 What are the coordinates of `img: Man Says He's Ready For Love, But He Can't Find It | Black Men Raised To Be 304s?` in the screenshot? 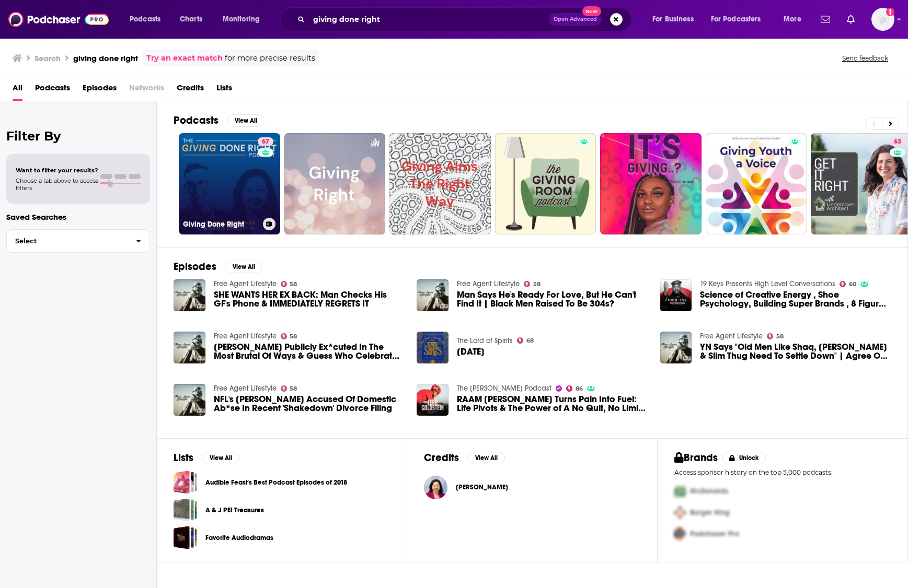 It's located at (432, 295).